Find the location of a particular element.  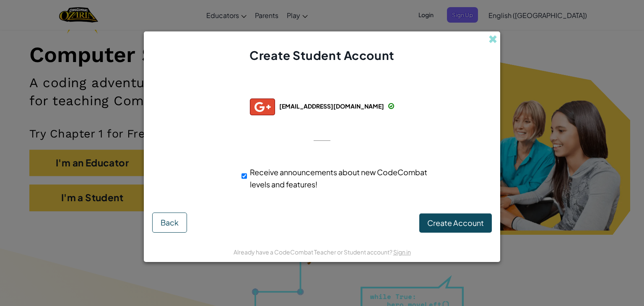

button: Create Account is located at coordinates (455, 223).